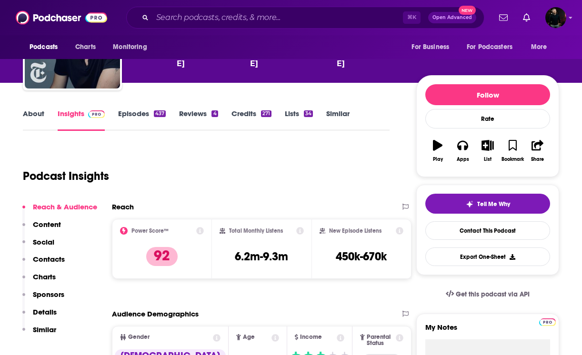 The height and width of the screenshot is (355, 582). What do you see at coordinates (139, 337) in the screenshot?
I see `span: Gender` at bounding box center [139, 337].